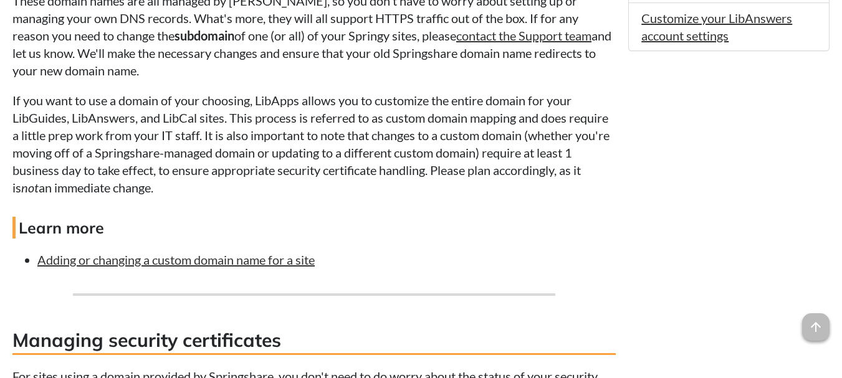 The image size is (842, 378). Describe the element at coordinates (717, 27) in the screenshot. I see `a: Customize your LibAnswers account settings` at that location.